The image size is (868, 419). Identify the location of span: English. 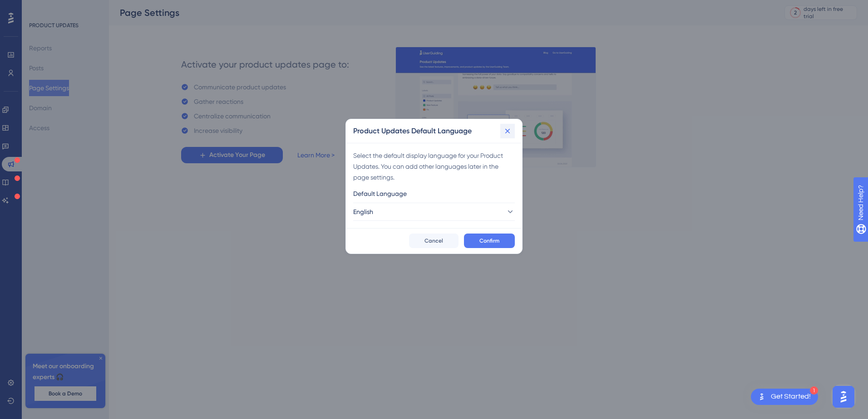
(363, 212).